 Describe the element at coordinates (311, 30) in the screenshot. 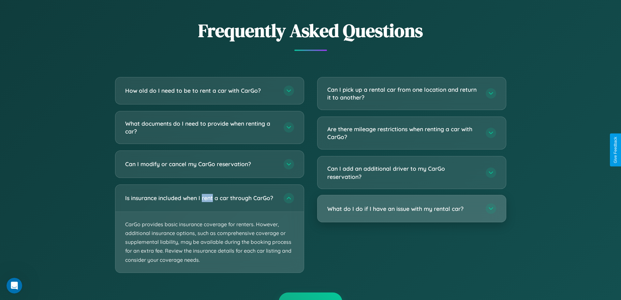

I see `h2: Frequently Asked Questions` at that location.